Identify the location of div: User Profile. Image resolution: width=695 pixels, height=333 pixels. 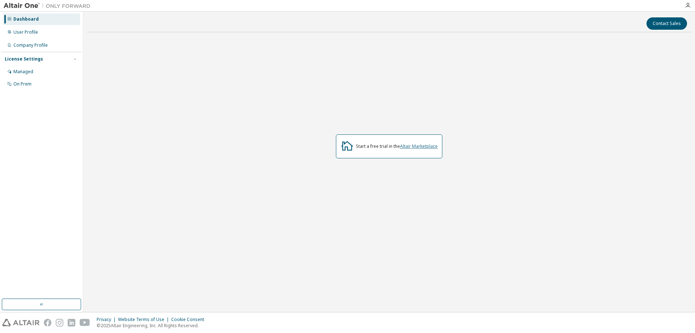
(26, 32).